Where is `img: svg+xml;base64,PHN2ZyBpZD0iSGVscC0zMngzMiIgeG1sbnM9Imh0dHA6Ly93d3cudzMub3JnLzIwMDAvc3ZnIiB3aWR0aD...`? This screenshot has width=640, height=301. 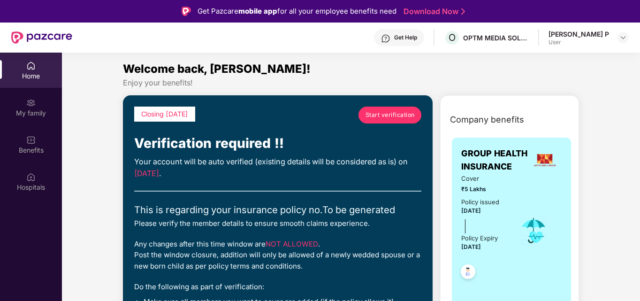 img: svg+xml;base64,PHN2ZyBpZD0iSGVscC0zMngzMiIgeG1sbnM9Imh0dHA6Ly93d3cudzMub3JnLzIwMDAvc3ZnIiB3aWR0aD... is located at coordinates (386, 38).